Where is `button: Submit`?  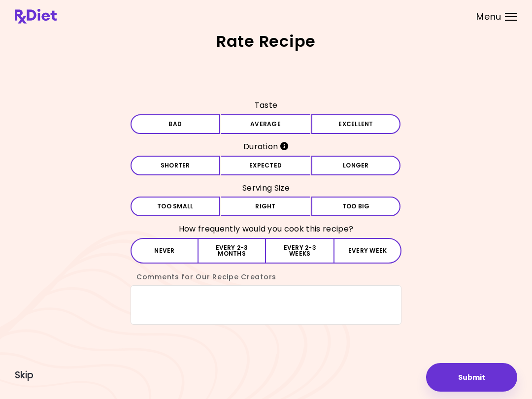 button: Submit is located at coordinates (472, 378).